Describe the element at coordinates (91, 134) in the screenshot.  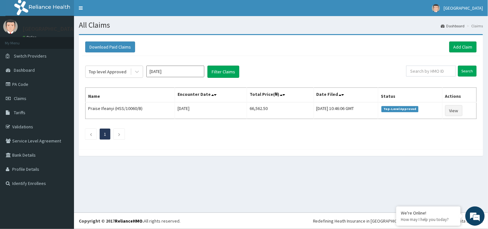
I see `a: Previous page` at that location.